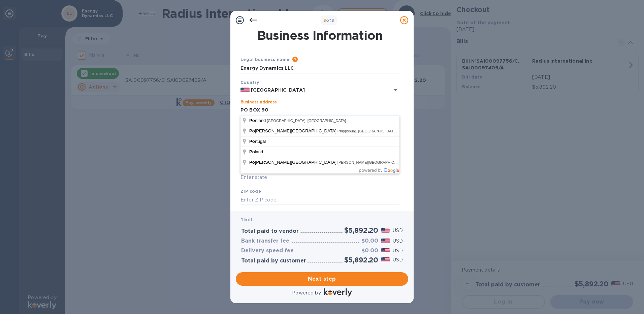 Image resolution: width=644 pixels, height=314 pixels. Describe the element at coordinates (396, 90) in the screenshot. I see `button: Open` at that location.